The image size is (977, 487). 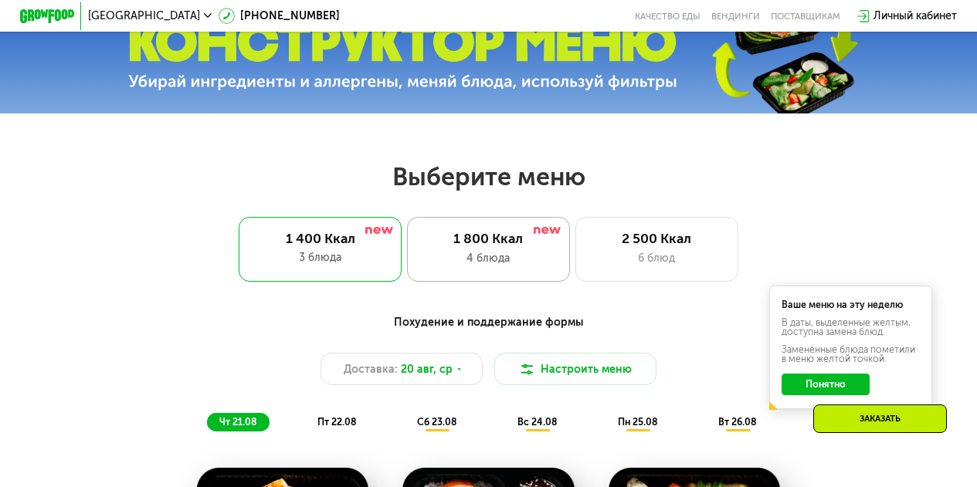 What do you see at coordinates (737, 422) in the screenshot?
I see `span: вт 26.08` at bounding box center [737, 422].